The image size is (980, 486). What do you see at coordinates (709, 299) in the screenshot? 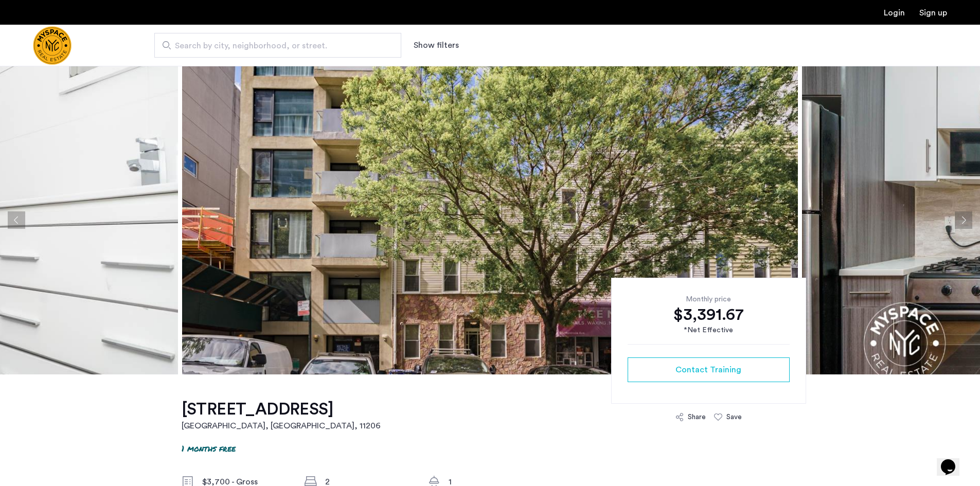
I see `div: Monthly price` at bounding box center [709, 299].